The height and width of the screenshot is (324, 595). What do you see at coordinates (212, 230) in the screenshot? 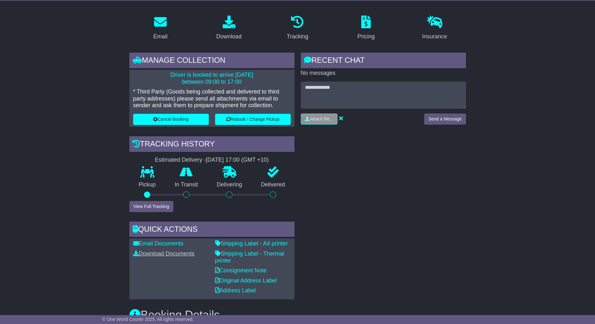
I see `div: Quick Actions` at bounding box center [212, 230].